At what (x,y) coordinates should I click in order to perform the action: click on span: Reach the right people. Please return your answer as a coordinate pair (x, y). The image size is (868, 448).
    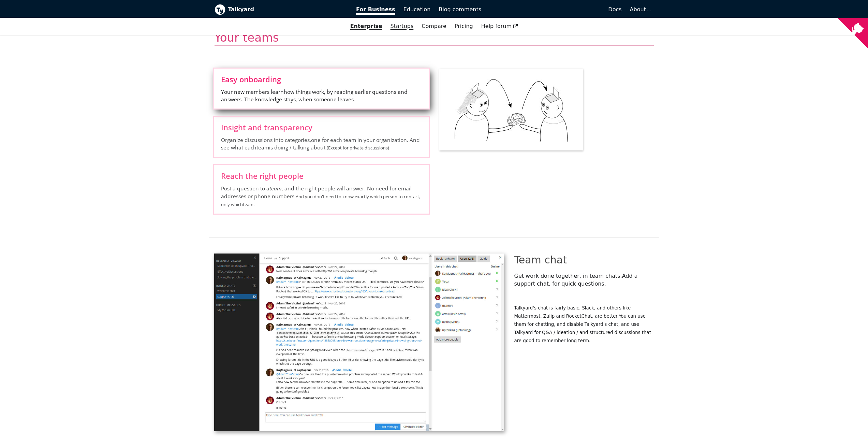
    Looking at the image, I should click on (322, 176).